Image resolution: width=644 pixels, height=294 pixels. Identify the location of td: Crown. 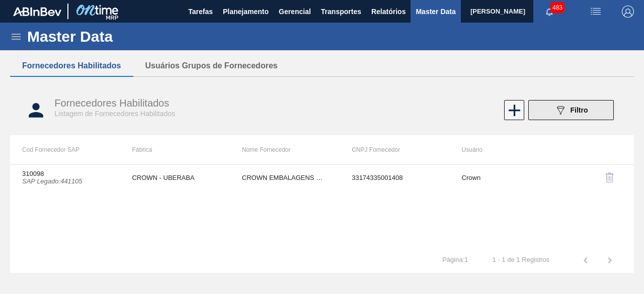
(505, 177).